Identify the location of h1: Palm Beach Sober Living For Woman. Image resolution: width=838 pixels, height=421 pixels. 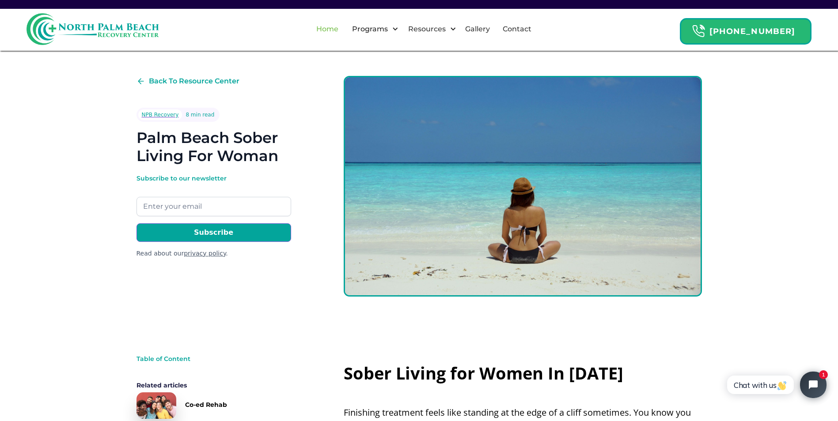
(226, 147).